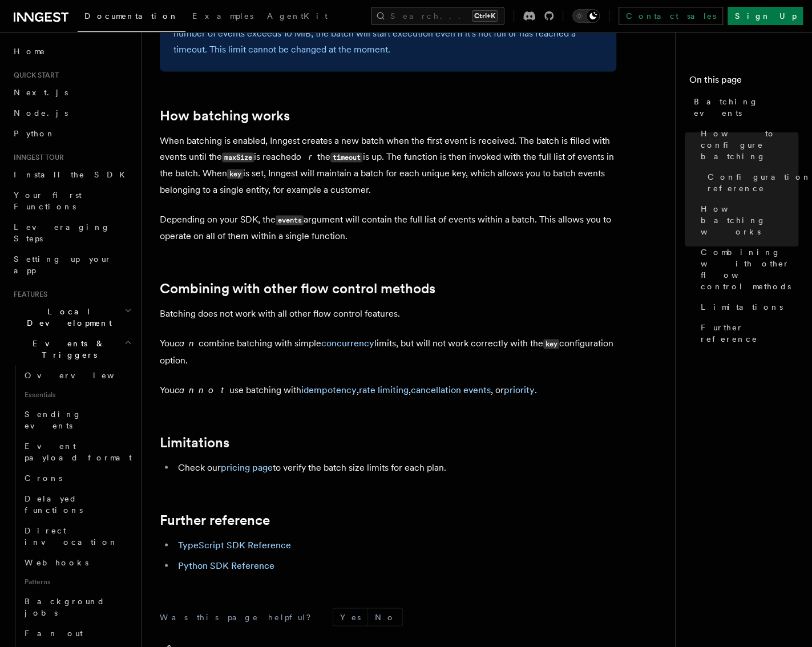 The width and height of the screenshot is (812, 647). What do you see at coordinates (37, 158) in the screenshot?
I see `span: Inngest tour` at bounding box center [37, 158].